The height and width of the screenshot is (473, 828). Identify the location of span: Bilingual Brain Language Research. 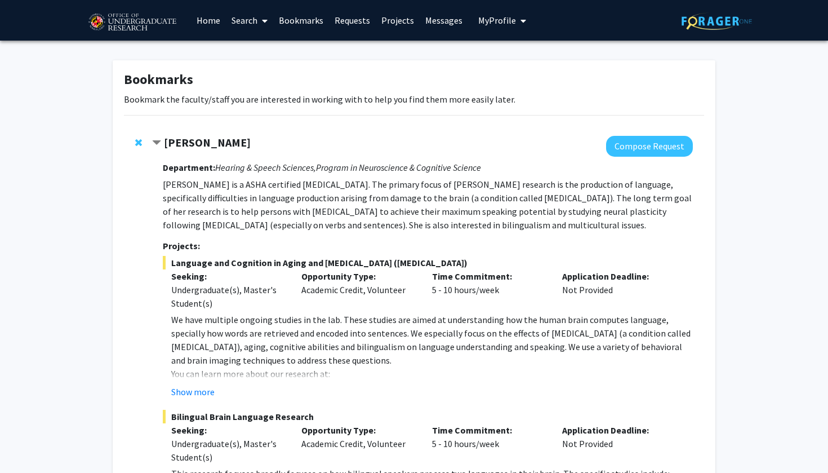
(428, 416).